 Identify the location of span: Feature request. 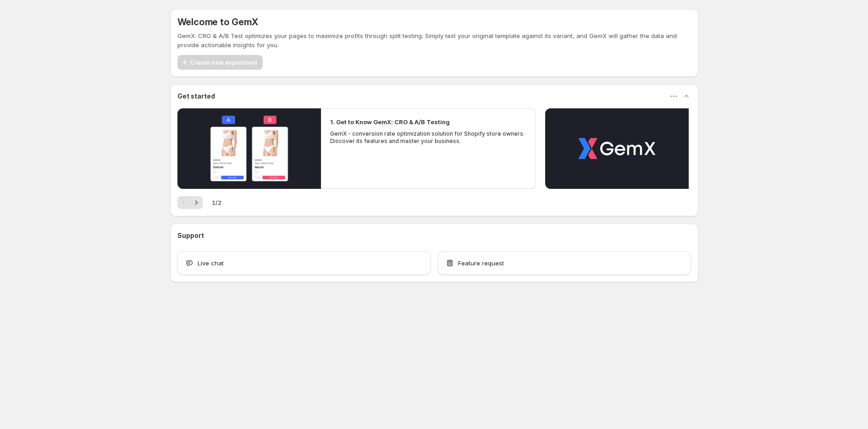
(481, 263).